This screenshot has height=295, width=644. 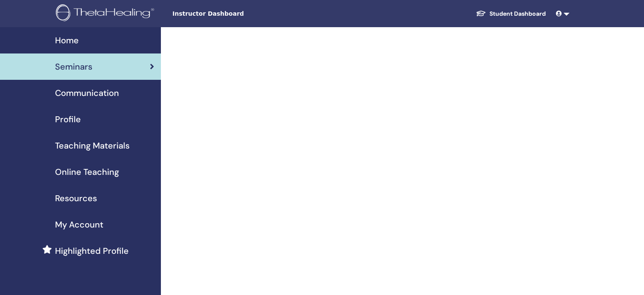 I want to click on span: Communication, so click(x=87, y=92).